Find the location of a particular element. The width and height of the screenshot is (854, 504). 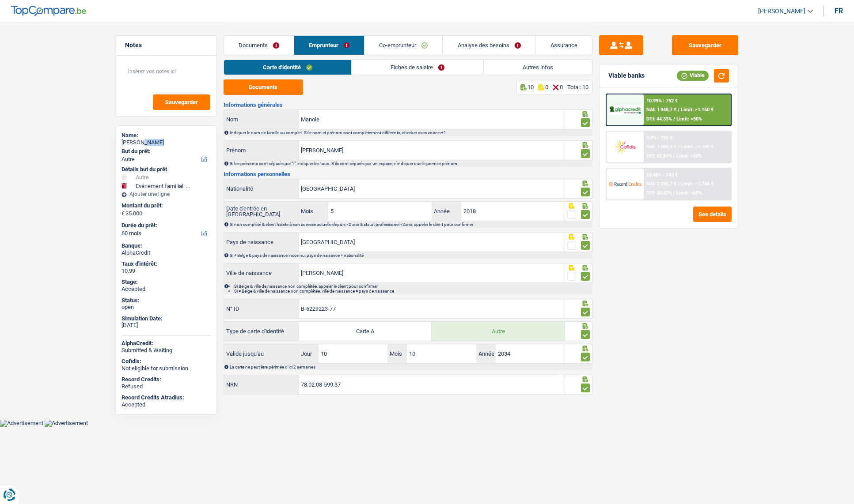

span: NAI: 1 966,3 € is located at coordinates (661, 147).